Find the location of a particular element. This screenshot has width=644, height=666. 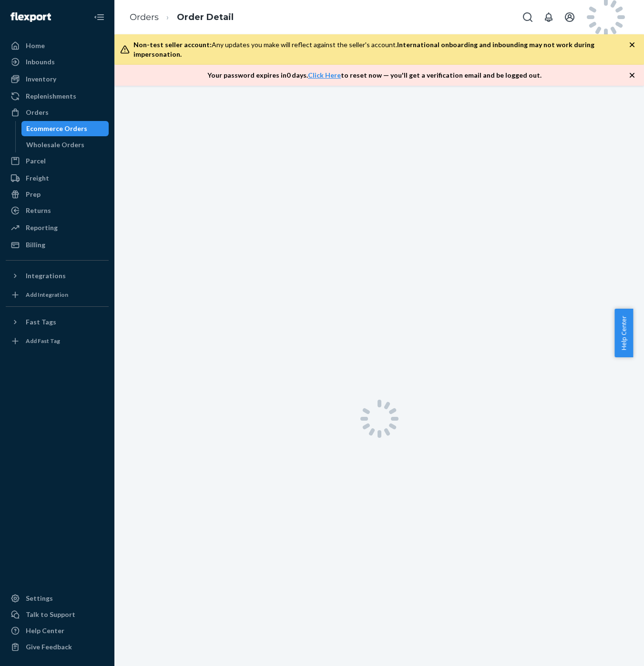

div: Billing is located at coordinates (36, 245).